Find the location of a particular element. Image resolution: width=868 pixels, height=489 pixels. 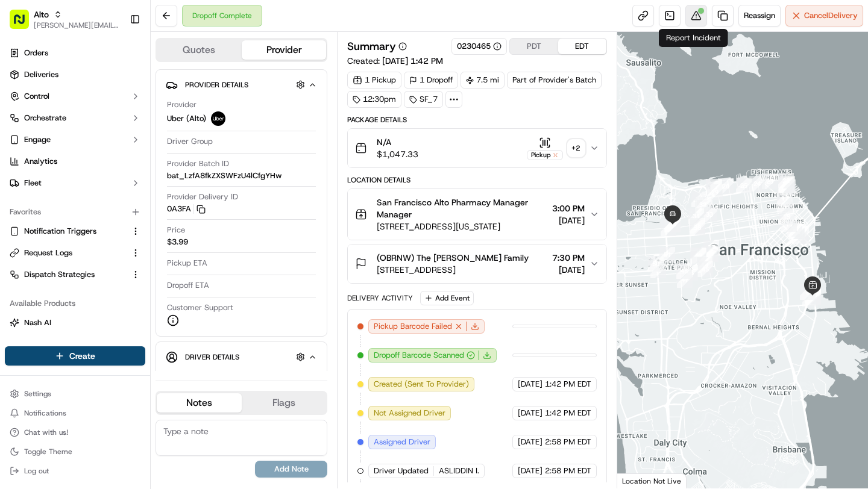

button: EDT is located at coordinates (582, 47).